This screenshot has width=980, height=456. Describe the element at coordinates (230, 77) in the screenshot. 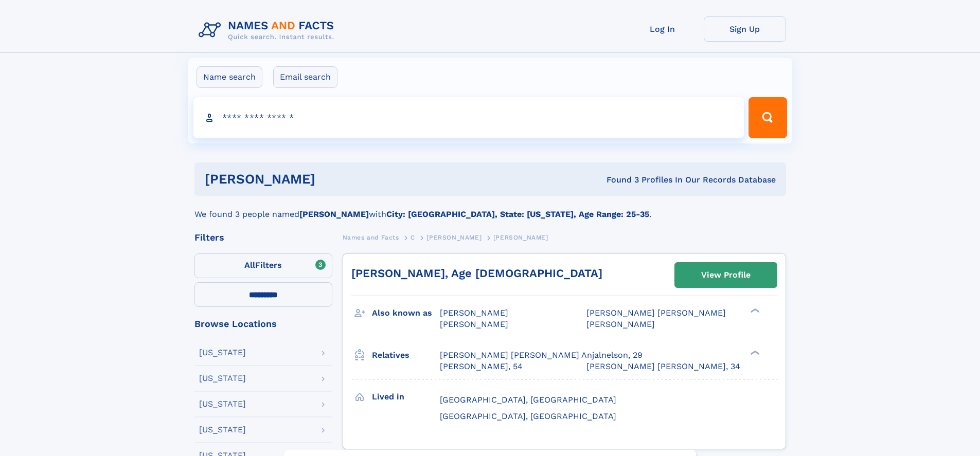

I see `label: Name search` at that location.